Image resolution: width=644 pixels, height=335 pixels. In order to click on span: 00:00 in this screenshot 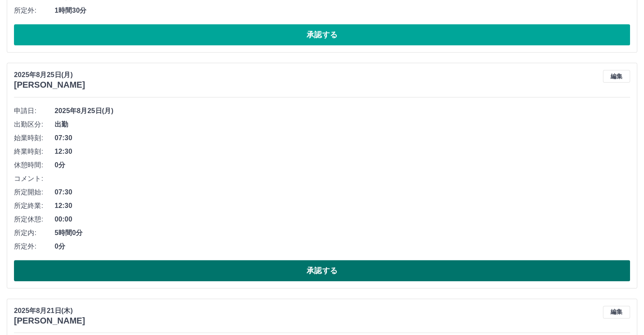, I will do `click(342, 220)`.